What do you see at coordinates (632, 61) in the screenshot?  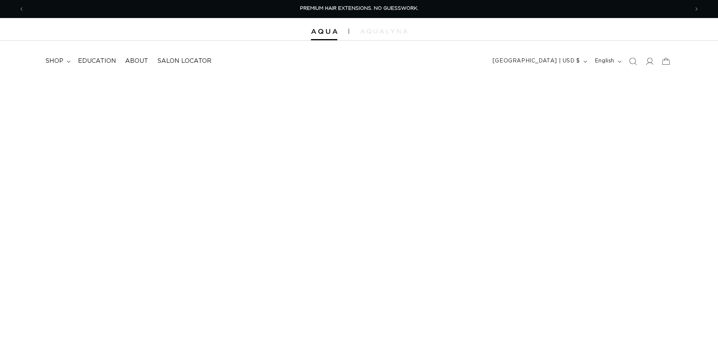 I see `summary: Search` at bounding box center [632, 61].